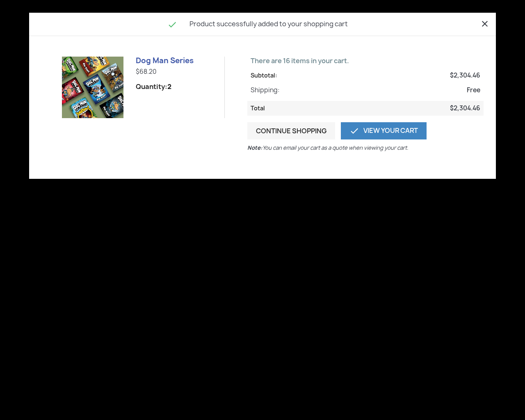 Image resolution: width=525 pixels, height=420 pixels. I want to click on h4: Product successfully added to your shopping cart, so click(262, 24).